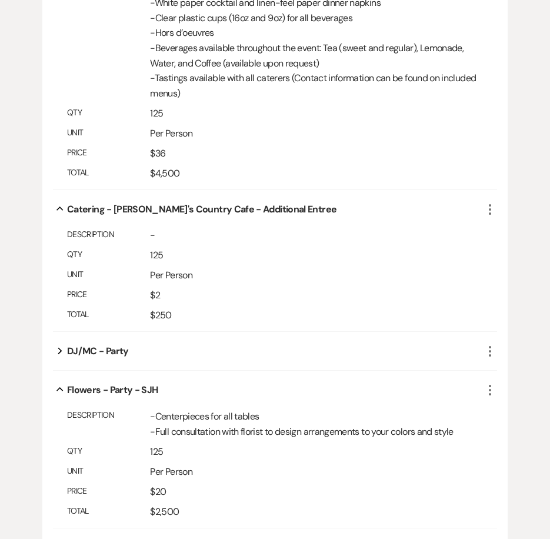 Image resolution: width=550 pixels, height=539 pixels. I want to click on div: Flowers - Party - SJH, so click(112, 390).